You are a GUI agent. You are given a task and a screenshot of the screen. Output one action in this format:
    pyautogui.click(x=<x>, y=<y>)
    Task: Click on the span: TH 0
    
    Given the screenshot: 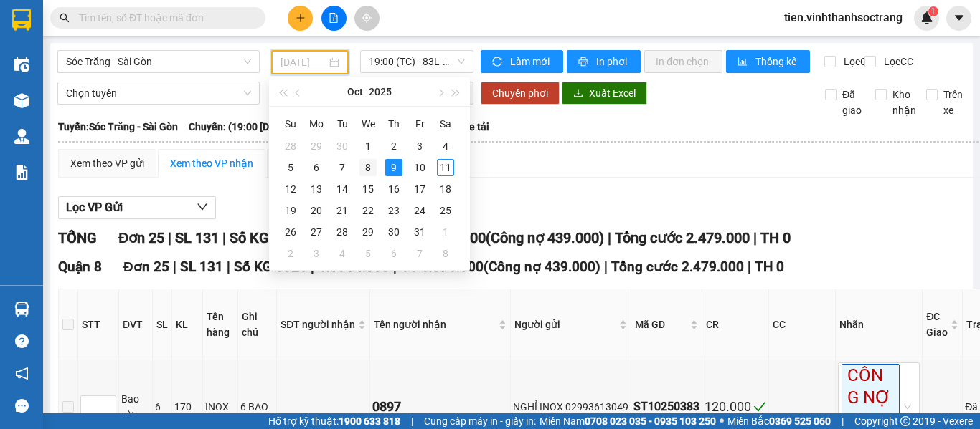 What is the action you would take?
    pyautogui.click(x=776, y=238)
    